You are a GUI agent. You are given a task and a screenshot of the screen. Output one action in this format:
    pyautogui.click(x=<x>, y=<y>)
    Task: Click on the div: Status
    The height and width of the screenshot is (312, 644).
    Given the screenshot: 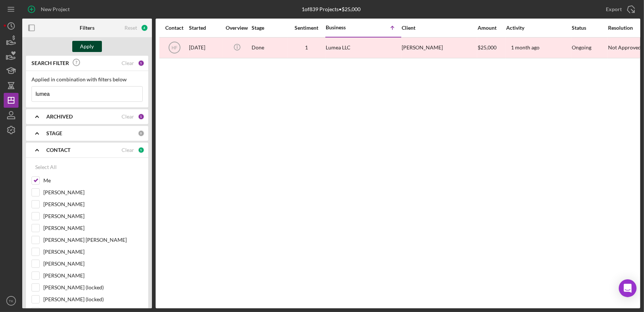 What is the action you would take?
    pyautogui.click(x=590, y=28)
    